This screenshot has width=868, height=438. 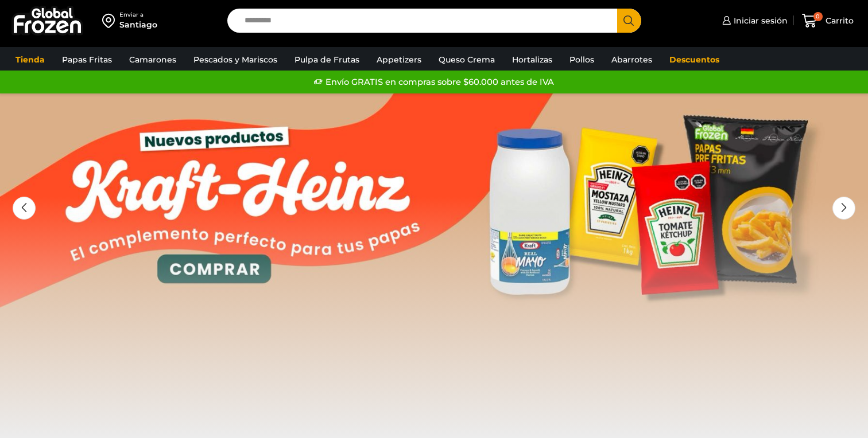 I want to click on a: Tienda, so click(x=30, y=60).